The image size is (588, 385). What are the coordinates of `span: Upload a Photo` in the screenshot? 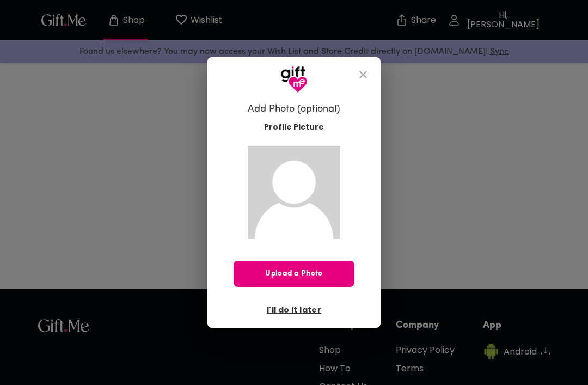 It's located at (294, 274).